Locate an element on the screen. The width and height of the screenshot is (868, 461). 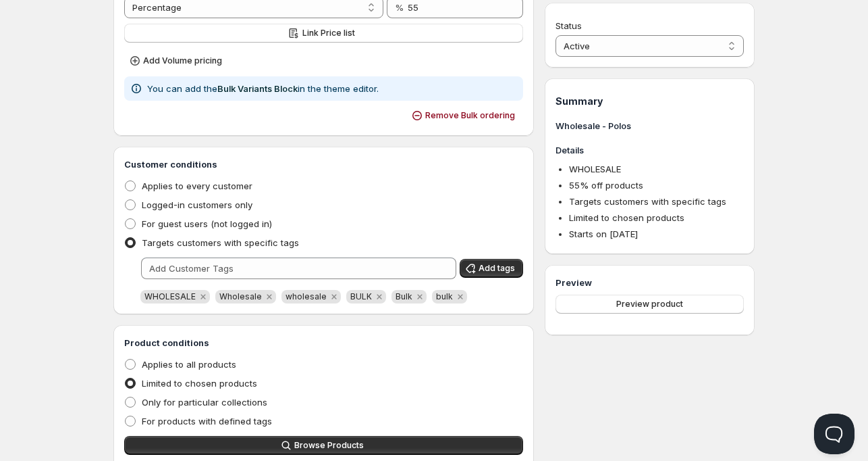
span: Applies to every customer is located at coordinates (197, 186).